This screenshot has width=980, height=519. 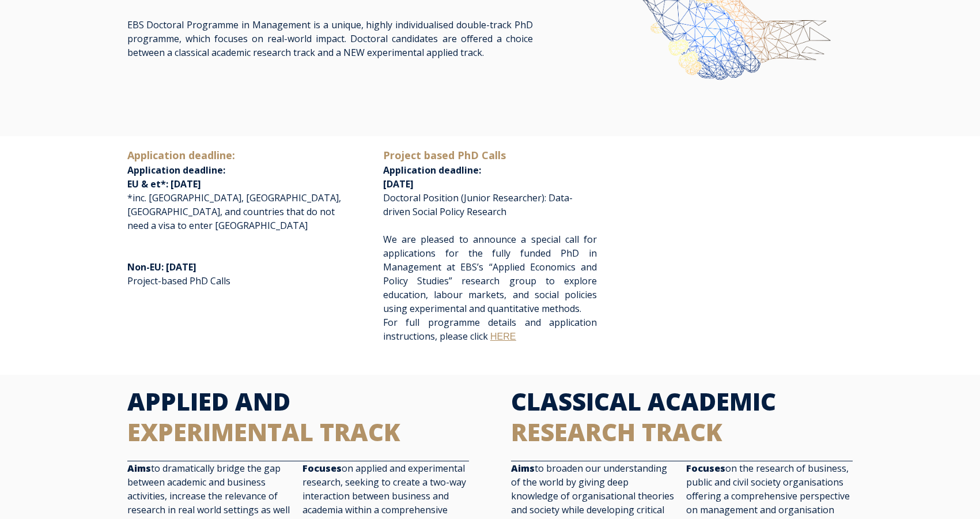 What do you see at coordinates (616, 431) in the screenshot?
I see `span: RESEARCH TRACK` at bounding box center [616, 431].